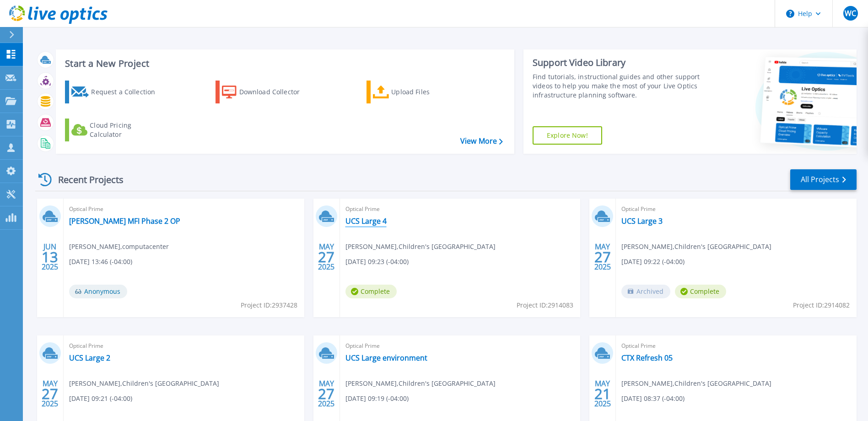  What do you see at coordinates (646, 292) in the screenshot?
I see `span: Archived` at bounding box center [646, 292].